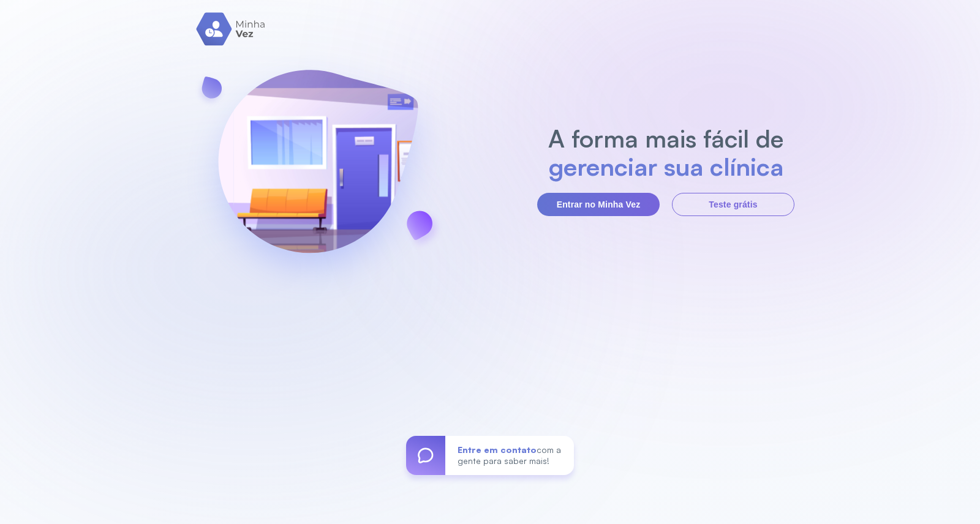  Describe the element at coordinates (598, 204) in the screenshot. I see `button: Entrar no Minha Vez` at that location.